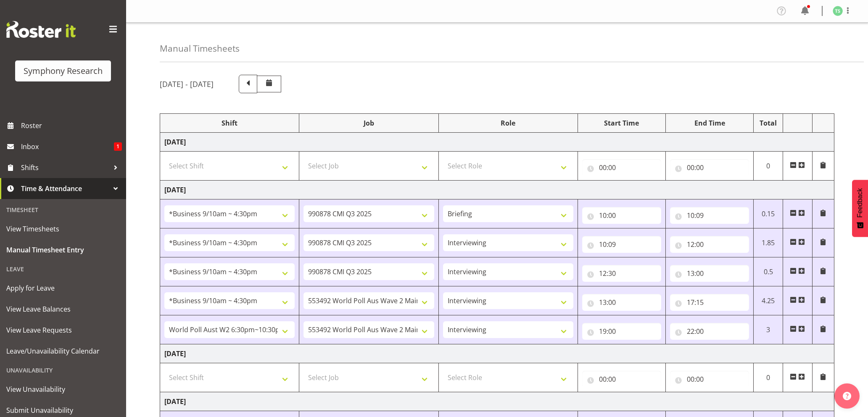 The width and height of the screenshot is (868, 417). Describe the element at coordinates (837, 11) in the screenshot. I see `img: tanya-stebbing1954.jpg` at that location.